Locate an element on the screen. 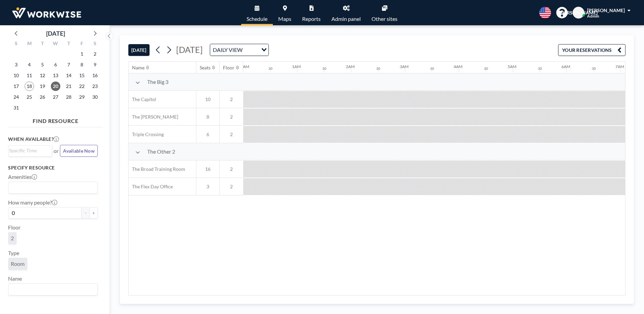 The height and width of the screenshot is (314, 644). span: Friday, August 22, 2025 is located at coordinates (82, 86).